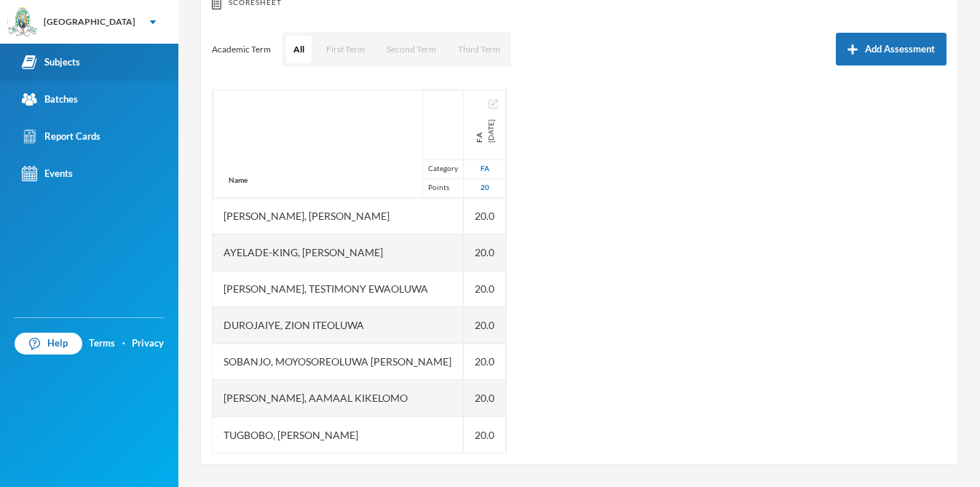 The height and width of the screenshot is (487, 980). Describe the element at coordinates (442, 188) in the screenshot. I see `div: Points` at that location.